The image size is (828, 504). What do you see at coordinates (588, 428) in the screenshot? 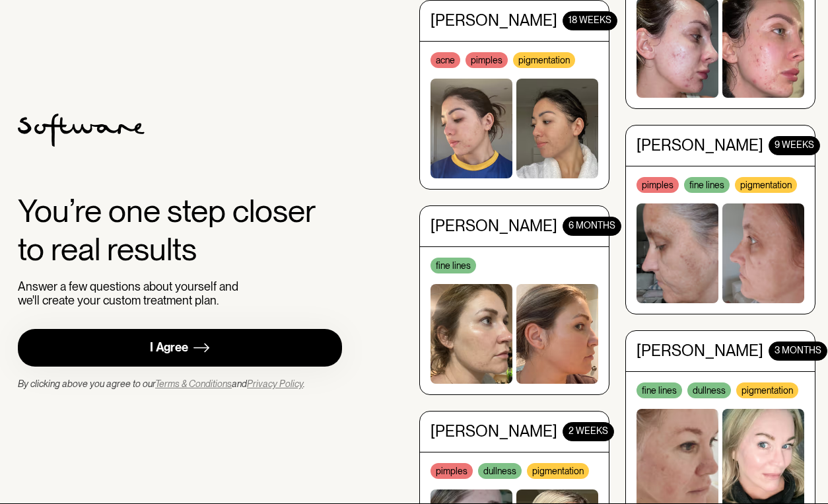
I see `div: 2 WEEKS` at bounding box center [588, 428].